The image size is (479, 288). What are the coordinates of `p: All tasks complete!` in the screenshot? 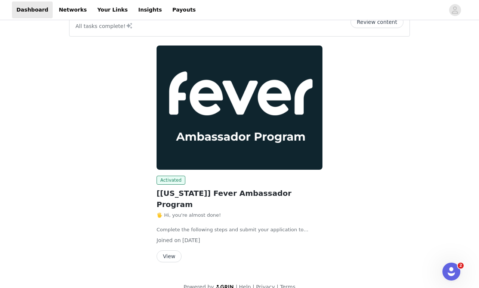 It's located at (104, 26).